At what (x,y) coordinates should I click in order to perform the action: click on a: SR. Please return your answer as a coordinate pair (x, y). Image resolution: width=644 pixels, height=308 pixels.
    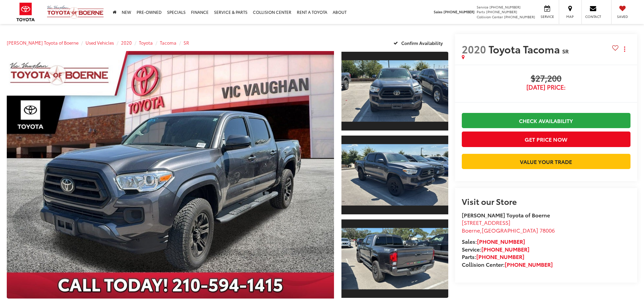
    Looking at the image, I should click on (186, 43).